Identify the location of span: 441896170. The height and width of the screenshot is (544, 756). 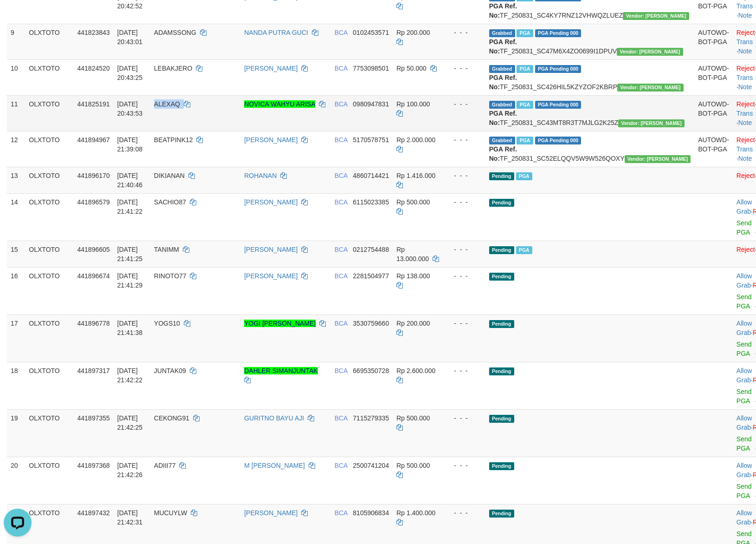
(94, 176).